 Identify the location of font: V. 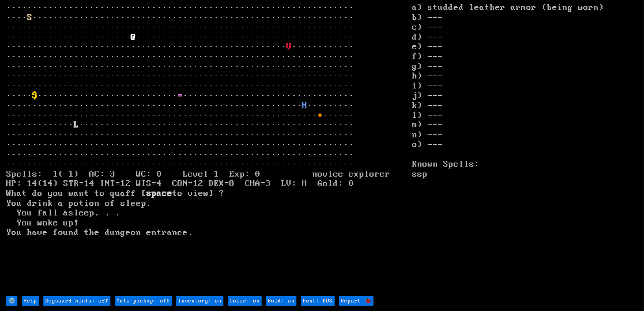
(289, 47).